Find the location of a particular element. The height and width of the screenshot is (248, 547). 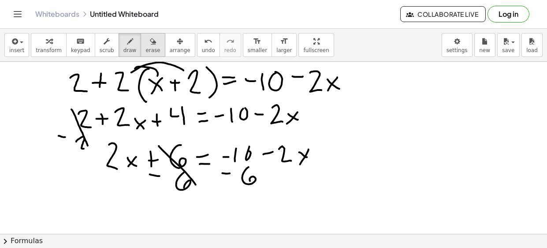

span: undo is located at coordinates (209, 50).